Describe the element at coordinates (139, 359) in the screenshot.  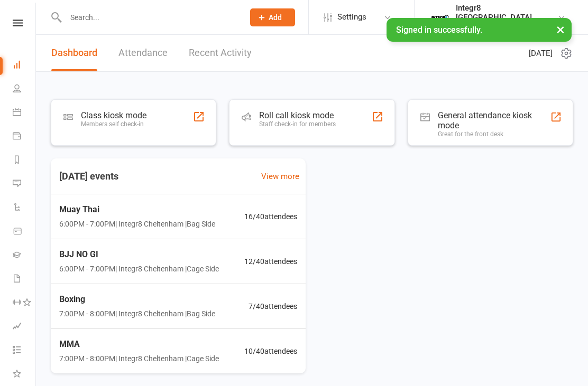
I see `span: 7:00PM - 8:00PM | Integr8 Cheltenham | Cage Side` at that location.